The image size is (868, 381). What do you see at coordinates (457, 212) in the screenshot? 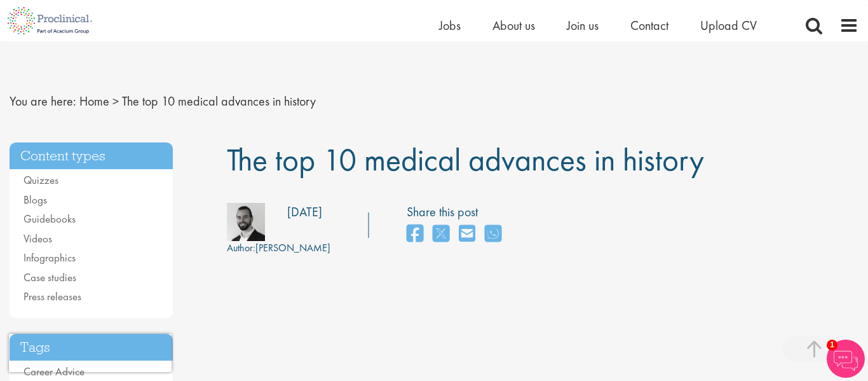
I see `label: Share this post` at bounding box center [457, 212].